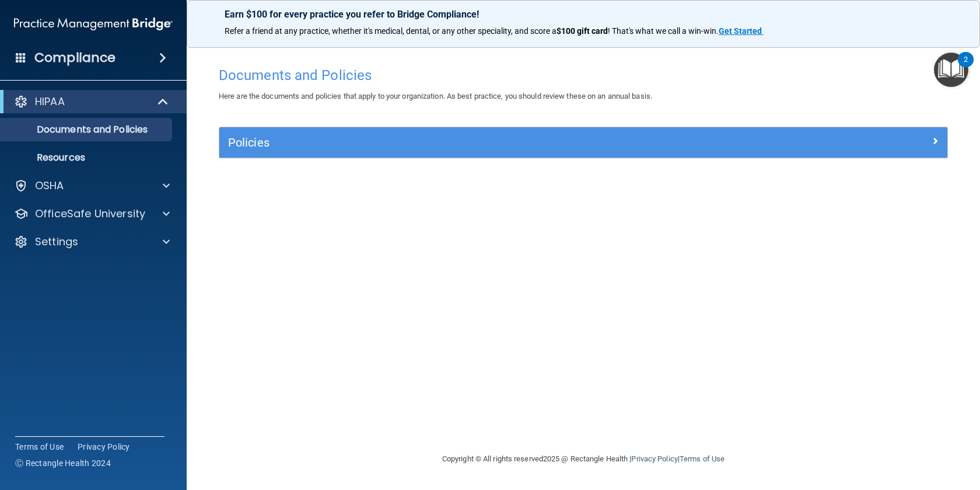 The image size is (980, 490). Describe the element at coordinates (91, 242) in the screenshot. I see `a: Settings` at that location.